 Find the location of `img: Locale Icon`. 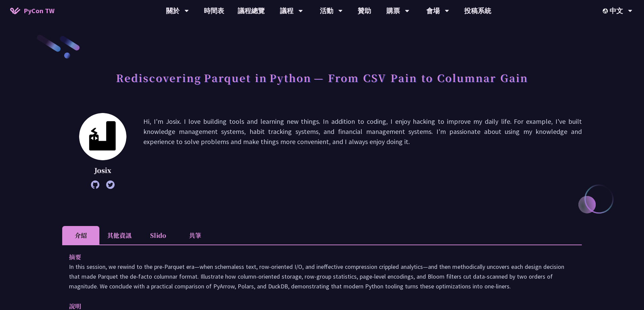

img: Locale Icon is located at coordinates (606, 11).